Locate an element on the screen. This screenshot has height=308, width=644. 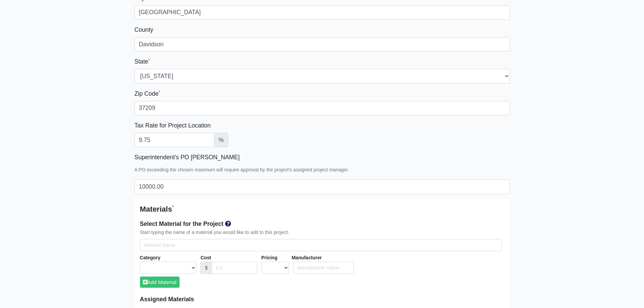
h6: Assigned Materials is located at coordinates (322, 300).